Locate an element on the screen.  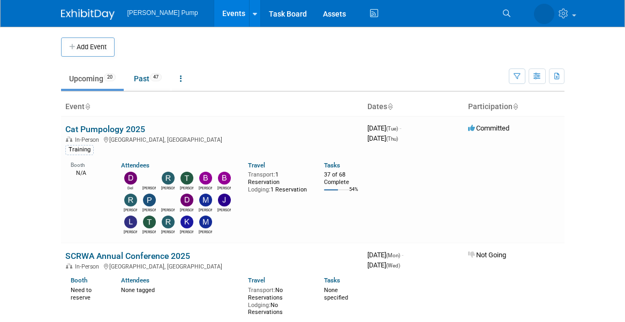
td: 54% is located at coordinates (354, 194).